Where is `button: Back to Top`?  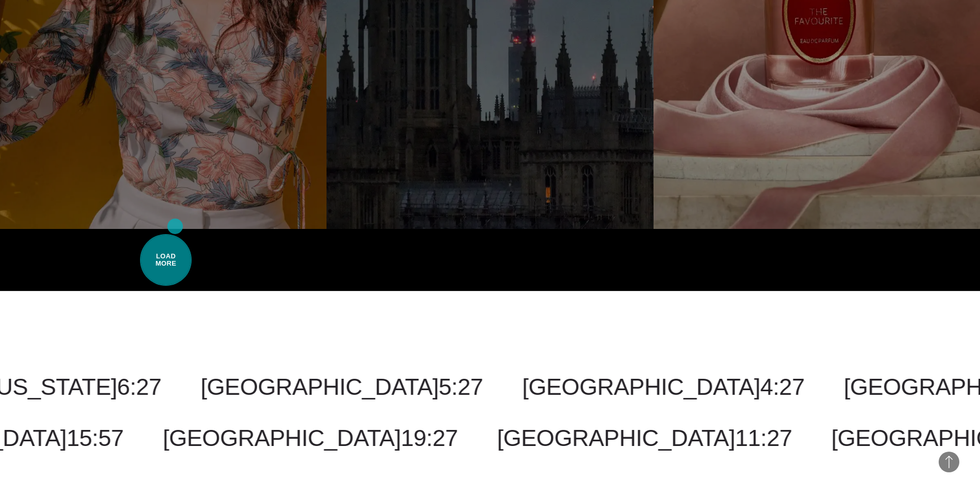
button: Back to Top is located at coordinates (949, 462).